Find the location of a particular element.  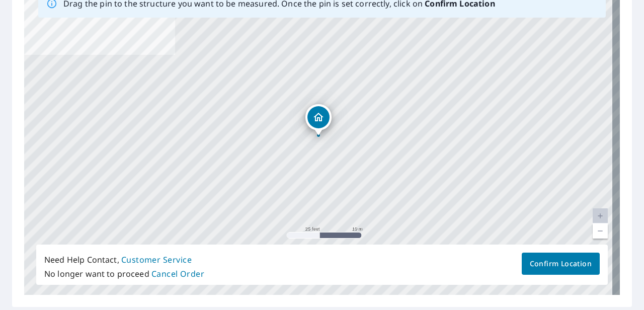

a: Current Level 20, Zoom Out is located at coordinates (600, 231).